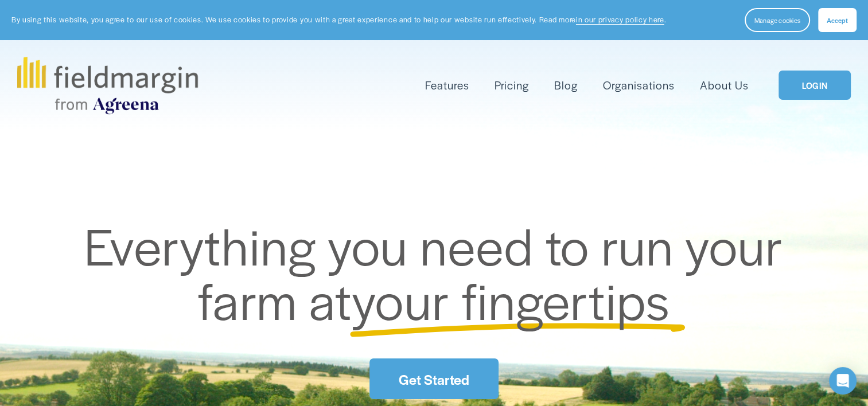  Describe the element at coordinates (107, 85) in the screenshot. I see `img: fieldmargin.com` at that location.